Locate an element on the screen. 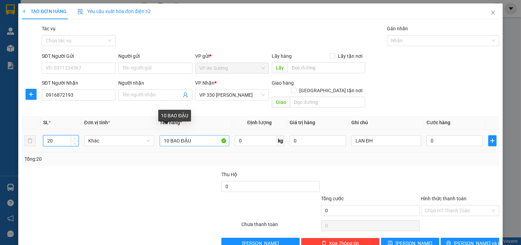 This screenshot has width=521, height=245. span: VP Q12 is located at coordinates (24, 32).